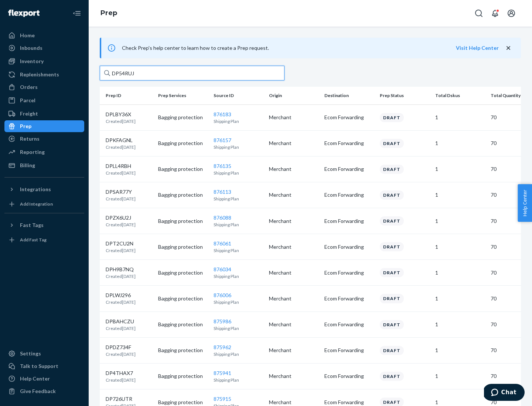 The height and width of the screenshot is (406, 532). I want to click on div: Settings, so click(30, 354).